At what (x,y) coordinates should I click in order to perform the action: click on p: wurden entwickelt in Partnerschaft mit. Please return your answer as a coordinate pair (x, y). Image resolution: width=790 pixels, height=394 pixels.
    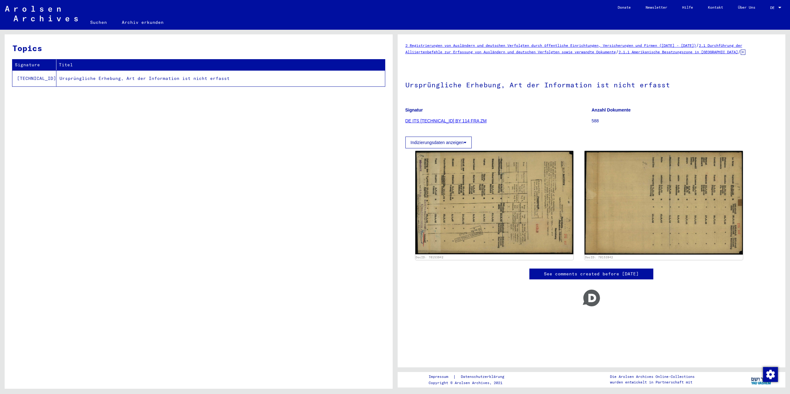
    Looking at the image, I should click on (652, 382).